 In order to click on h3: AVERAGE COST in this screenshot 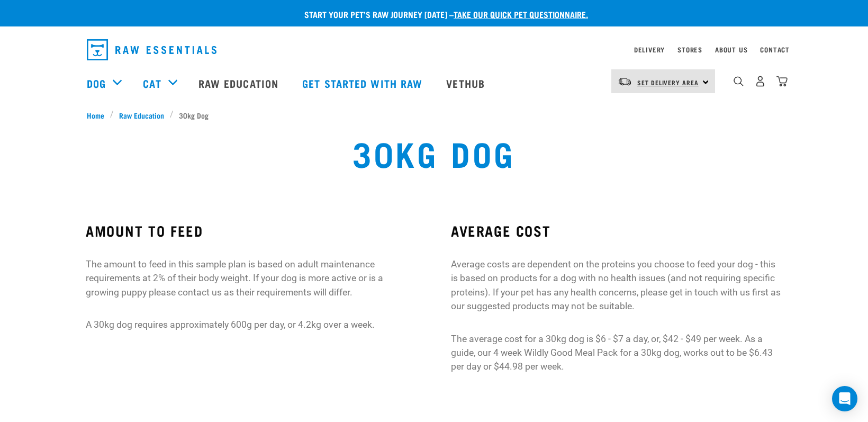, I will do `click(617, 231)`.